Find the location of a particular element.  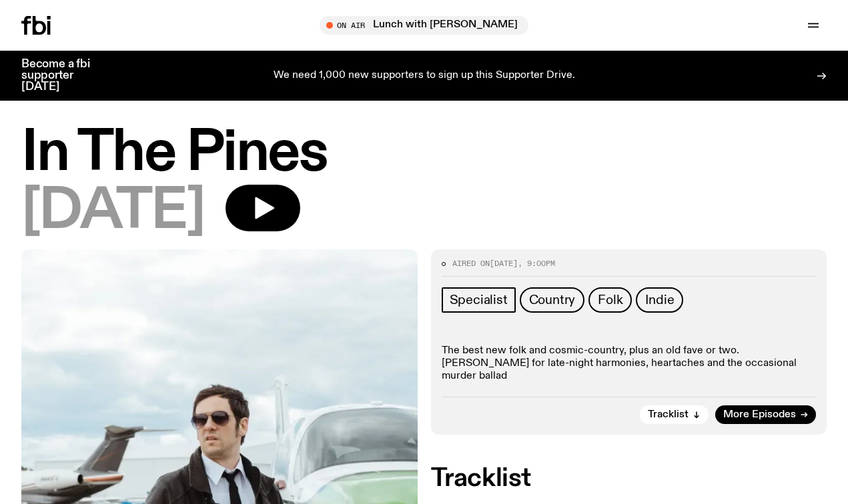

span: Folk is located at coordinates (610, 300).